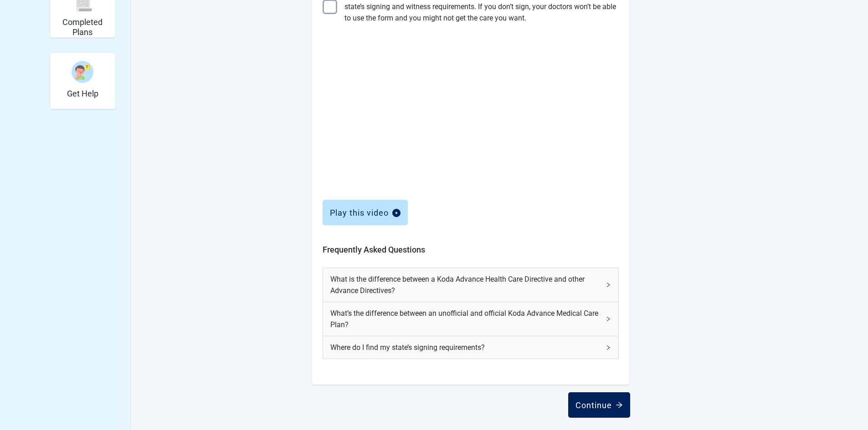  I want to click on button: Continuearrow-right, so click(599, 405).